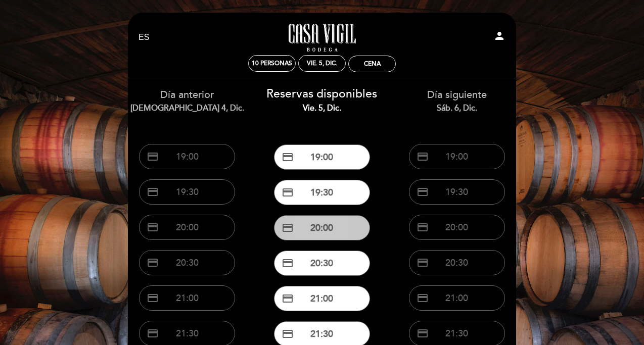 The height and width of the screenshot is (345, 644). I want to click on button: person, so click(500, 37).